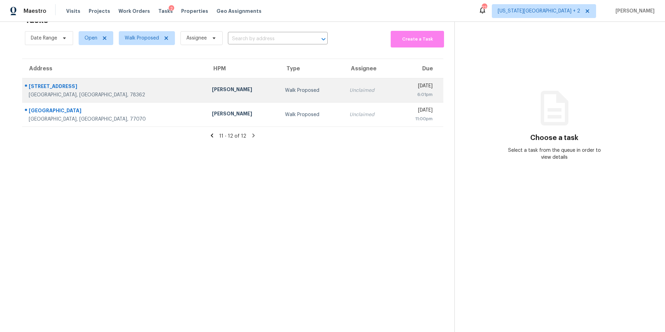  Describe the element at coordinates (485, 8) in the screenshot. I see `div: 22` at that location.